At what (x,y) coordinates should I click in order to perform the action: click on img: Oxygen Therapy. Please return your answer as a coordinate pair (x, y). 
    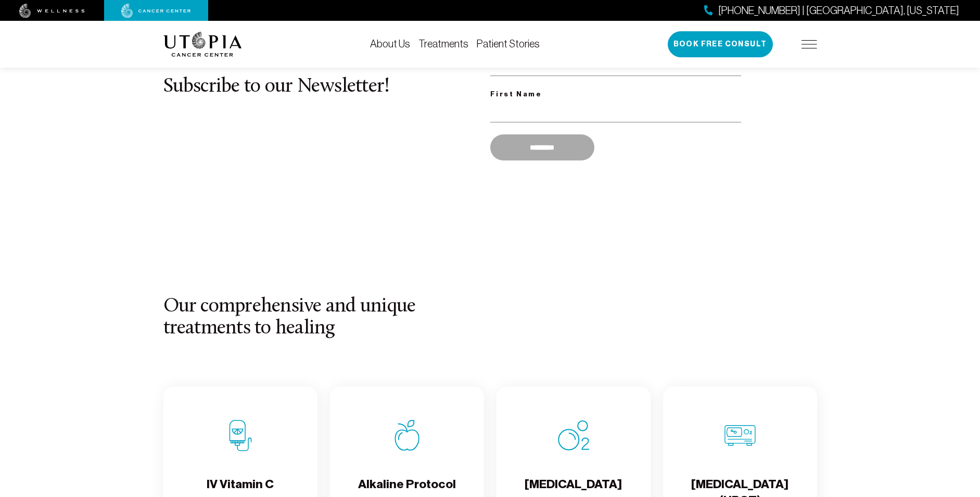
    Looking at the image, I should click on (574, 436).